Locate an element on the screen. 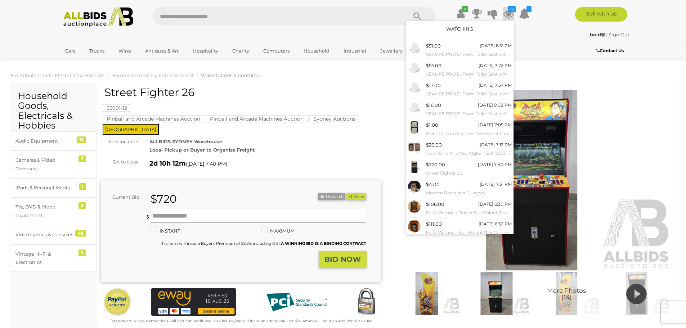 Image resolution: width=686 pixels, height=328 pixels. img: 54083-1a.JPG is located at coordinates (414, 127).